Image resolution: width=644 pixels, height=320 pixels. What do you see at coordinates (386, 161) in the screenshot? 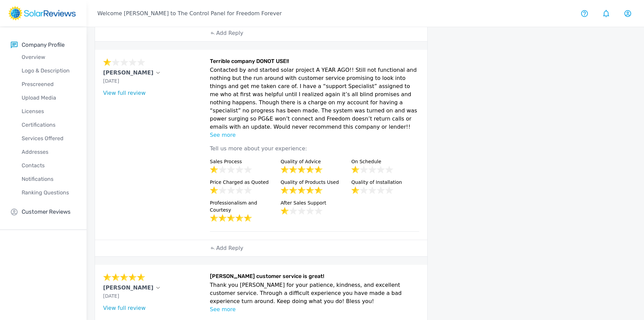
I see `p: On Schedule` at bounding box center [386, 161].